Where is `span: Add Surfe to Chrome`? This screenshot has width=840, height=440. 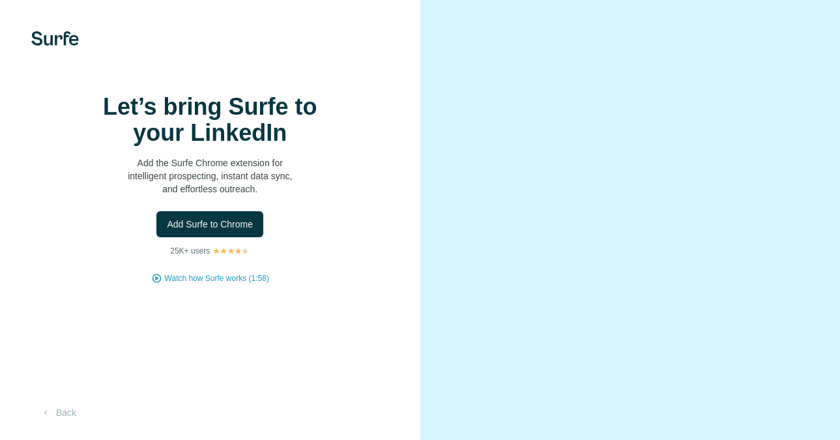 span: Add Surfe to Chrome is located at coordinates (210, 224).